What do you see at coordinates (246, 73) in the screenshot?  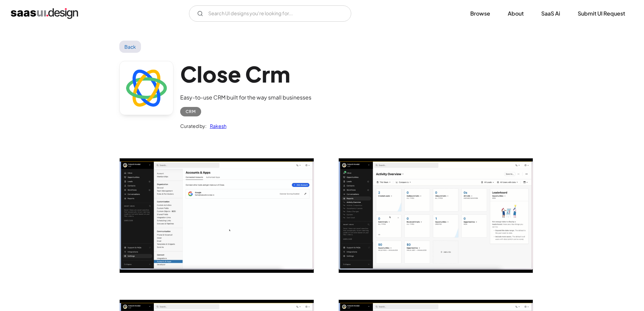 I see `h1: Close Crm` at bounding box center [246, 73].